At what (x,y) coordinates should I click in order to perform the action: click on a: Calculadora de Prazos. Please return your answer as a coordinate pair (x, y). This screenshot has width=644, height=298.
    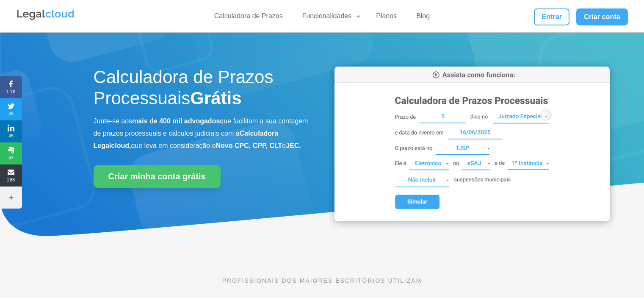
    Looking at the image, I should click on (248, 18).